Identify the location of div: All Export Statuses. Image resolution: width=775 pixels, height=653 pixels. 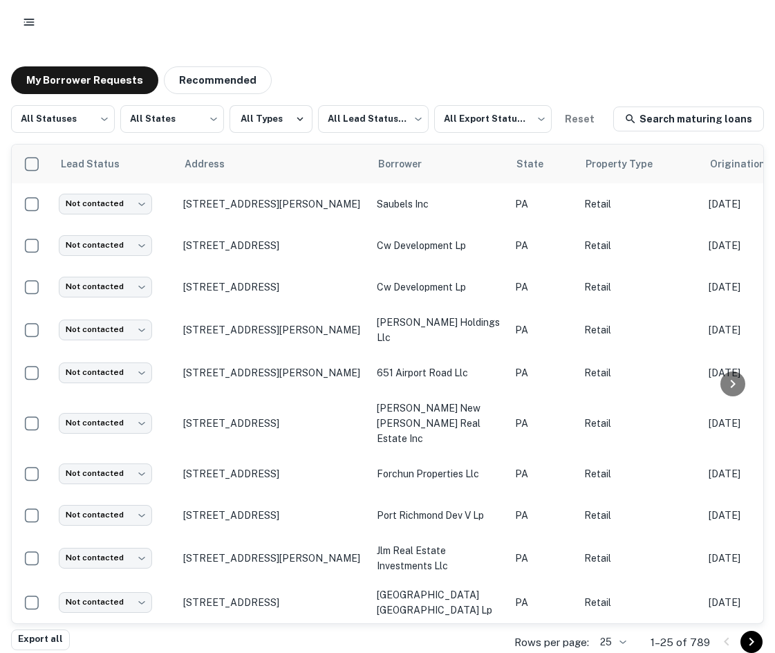
(493, 119).